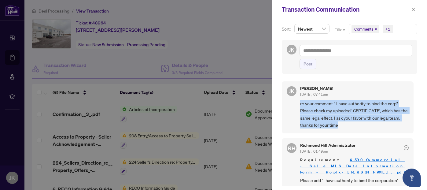 The image size is (427, 190). I want to click on span: Newest, so click(312, 29).